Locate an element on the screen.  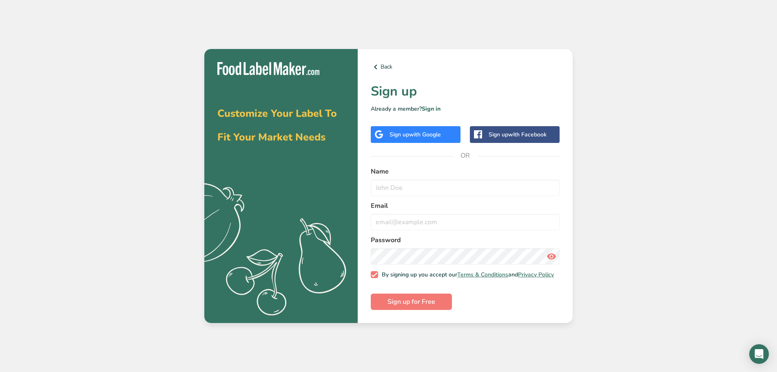
span: with Facebook is located at coordinates (528, 134).